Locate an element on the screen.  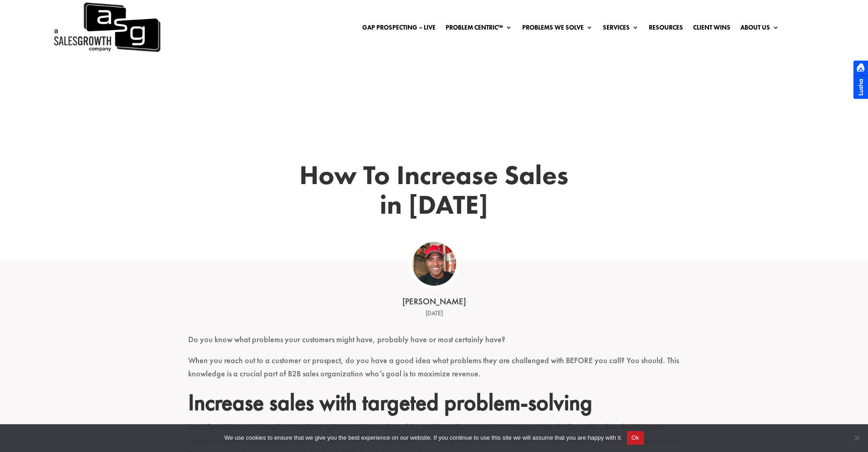
span: No is located at coordinates (857, 438).